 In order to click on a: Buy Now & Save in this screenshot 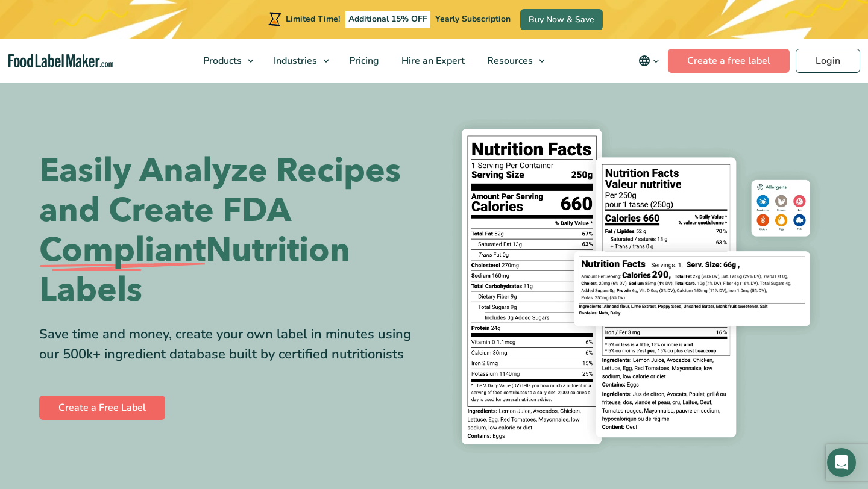, I will do `click(561, 19)`.